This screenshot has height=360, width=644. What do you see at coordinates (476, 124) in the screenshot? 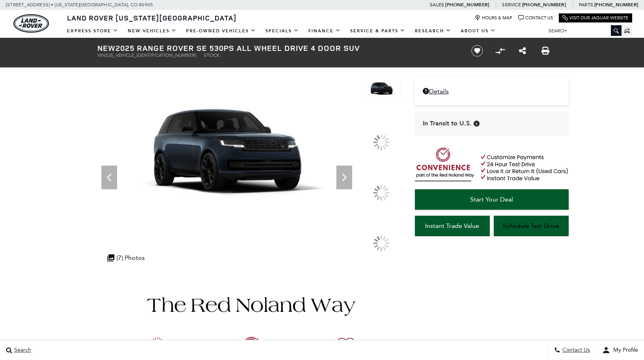
I see `div: Vehicle has shipped from factory of origin. Estimated time of delivery to Retailer is on average ...` at bounding box center [476, 124].